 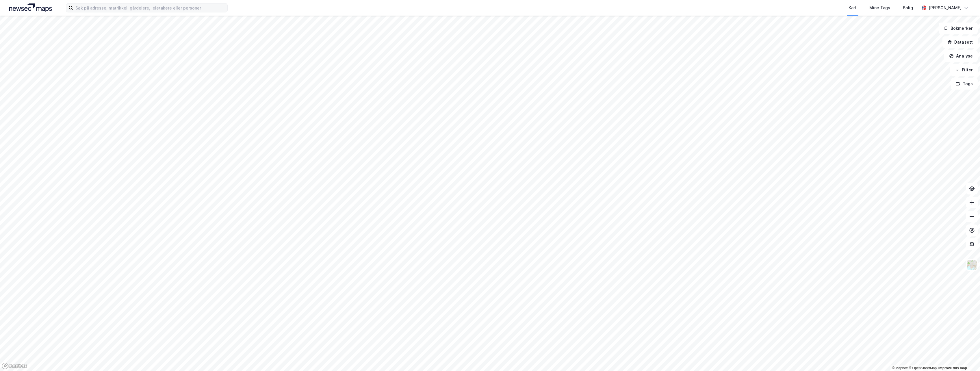 I want to click on div: Kontrollprogram for chat, so click(x=966, y=357).